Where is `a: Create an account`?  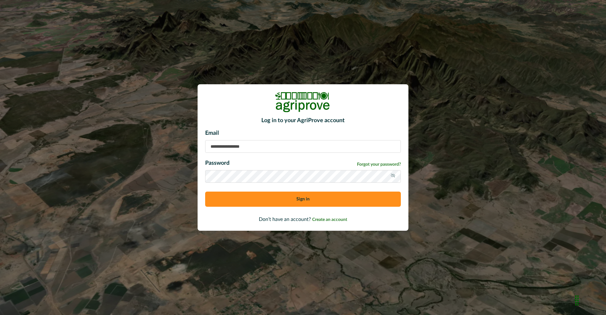 a: Create an account is located at coordinates (330, 219).